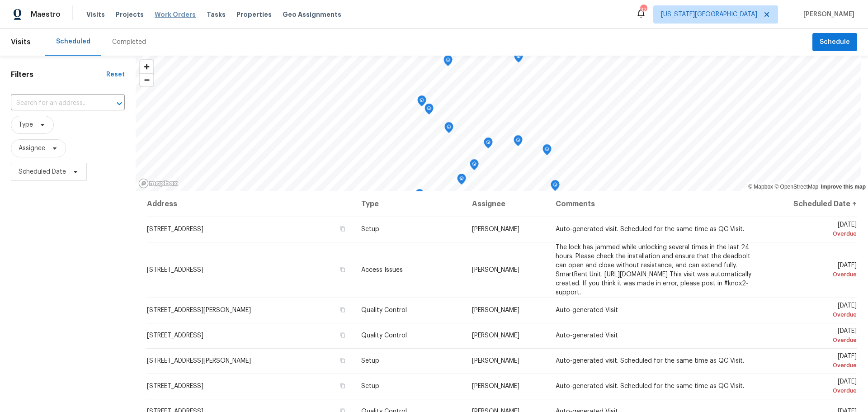 The width and height of the screenshot is (868, 412). Describe the element at coordinates (809, 204) in the screenshot. I see `th: Scheduled Date ↑` at that location.